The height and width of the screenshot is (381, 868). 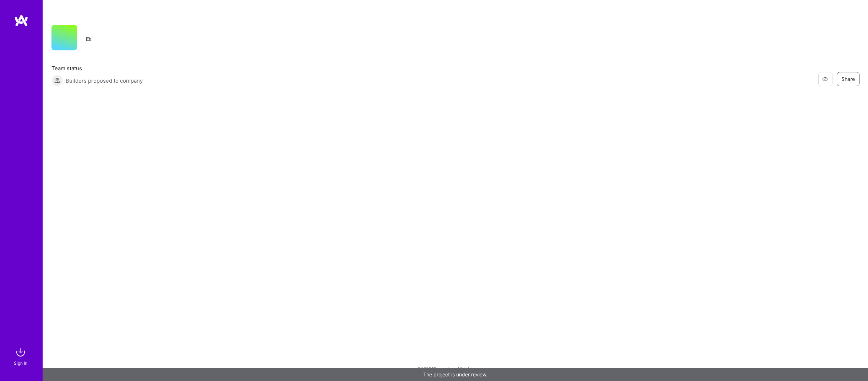 I want to click on img: sign in, so click(x=20, y=352).